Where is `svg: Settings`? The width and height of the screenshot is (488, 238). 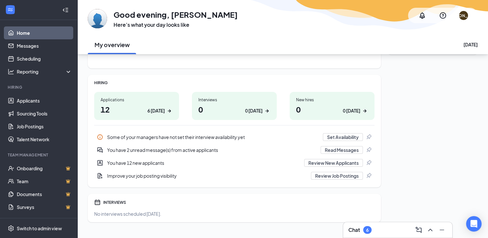
svg: Settings is located at coordinates (11, 229).